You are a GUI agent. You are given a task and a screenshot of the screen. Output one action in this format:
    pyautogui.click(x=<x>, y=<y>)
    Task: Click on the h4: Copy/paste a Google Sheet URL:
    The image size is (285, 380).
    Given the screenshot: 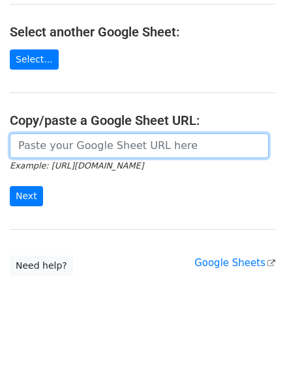 What is the action you would take?
    pyautogui.click(x=142, y=121)
    